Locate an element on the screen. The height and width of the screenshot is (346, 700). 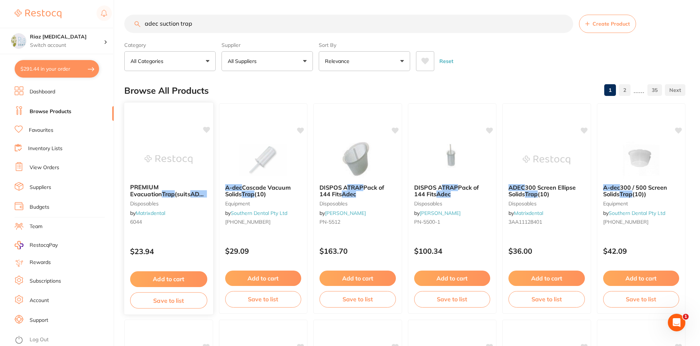
a: 35 is located at coordinates (655, 90).